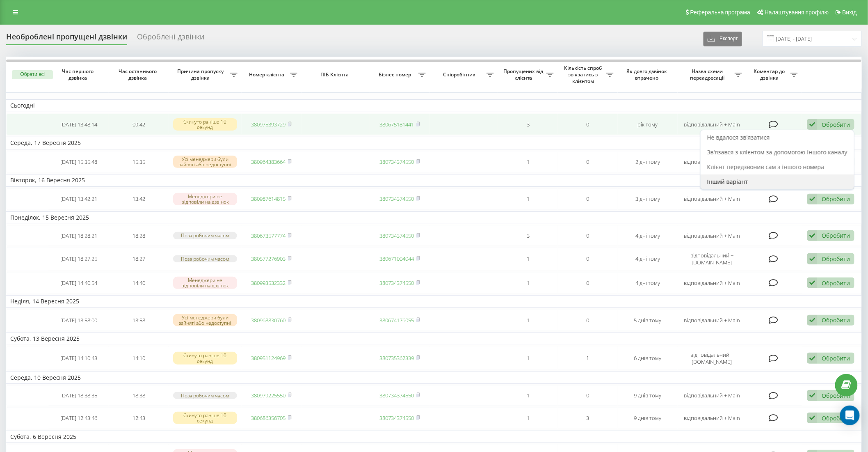  What do you see at coordinates (723, 39) in the screenshot?
I see `button: Експорт` at bounding box center [723, 39].